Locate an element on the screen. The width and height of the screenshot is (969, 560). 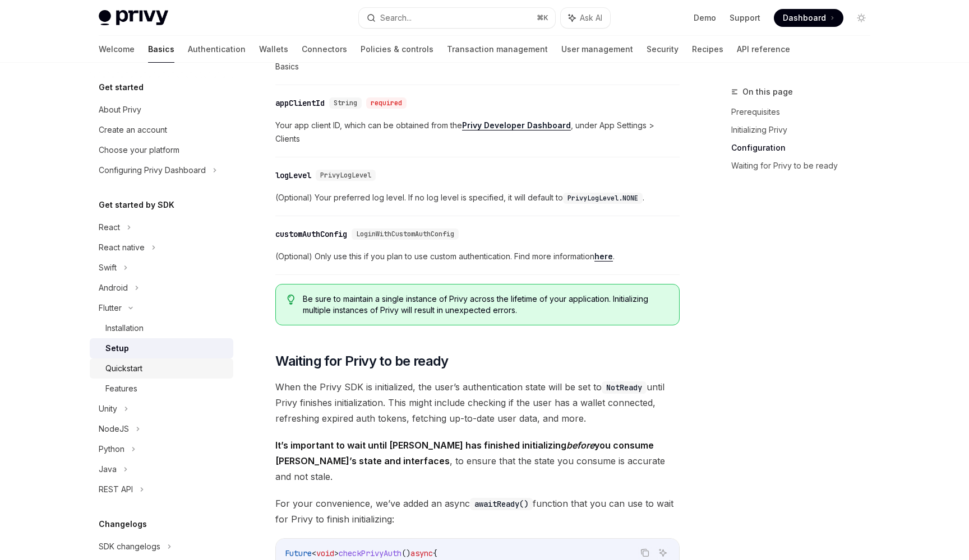
a: Privy Developer Dashboard is located at coordinates (517, 126).